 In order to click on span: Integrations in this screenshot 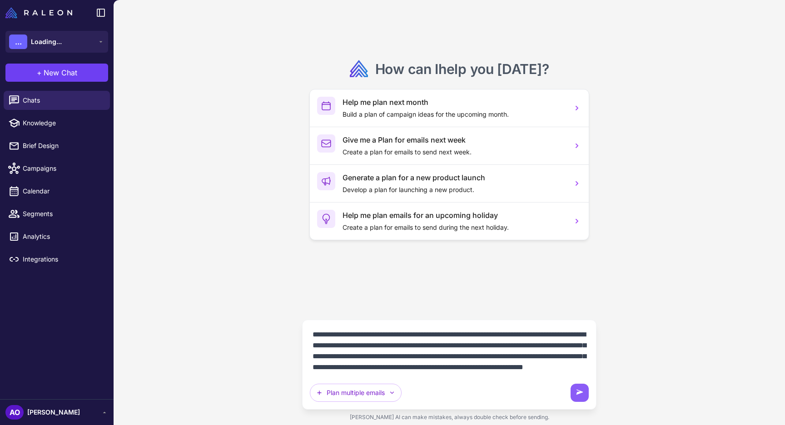, I will do `click(63, 260)`.